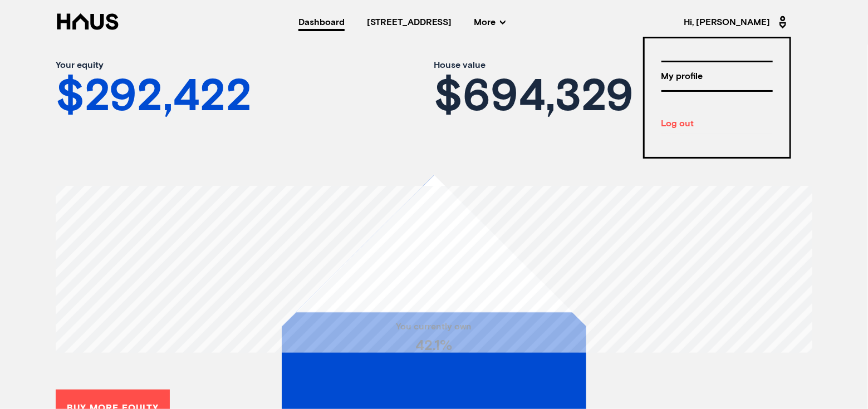 The height and width of the screenshot is (409, 868). I want to click on div: $ 292,422, so click(245, 97).